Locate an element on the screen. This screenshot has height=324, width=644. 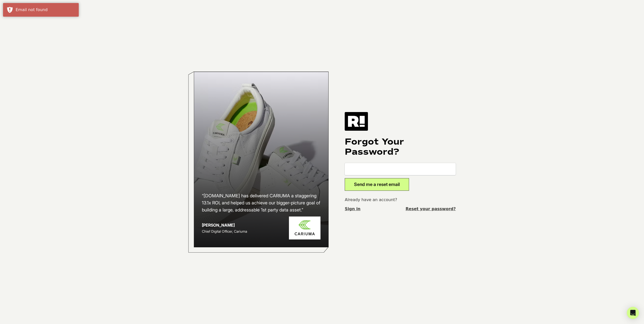
a: Sign in is located at coordinates (352, 209).